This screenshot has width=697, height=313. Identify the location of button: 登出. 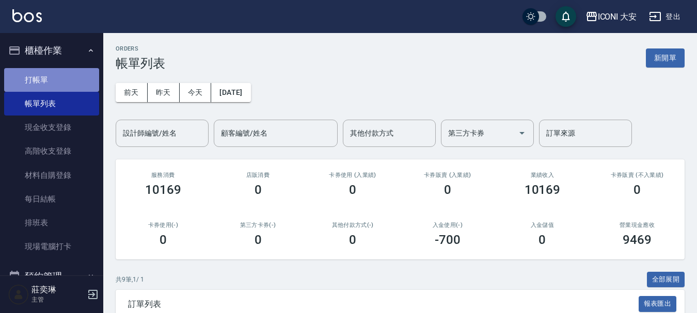
(664, 17).